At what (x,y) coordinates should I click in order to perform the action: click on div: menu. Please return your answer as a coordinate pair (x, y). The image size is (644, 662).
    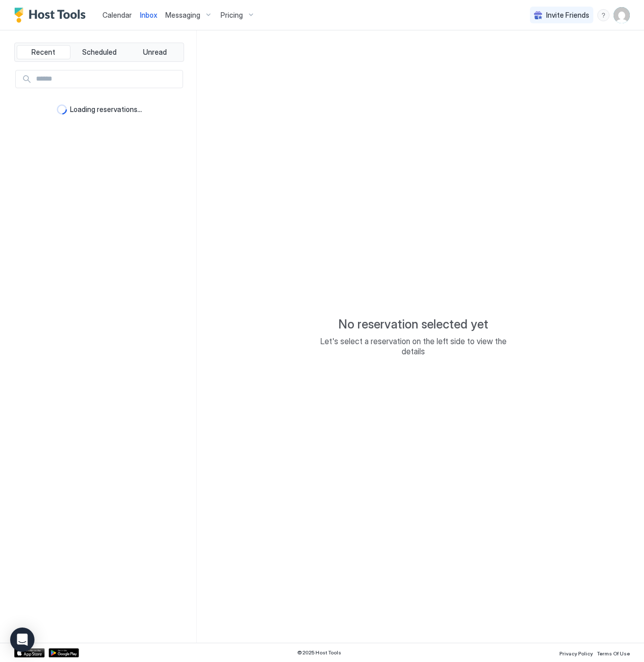
    Looking at the image, I should click on (604, 15).